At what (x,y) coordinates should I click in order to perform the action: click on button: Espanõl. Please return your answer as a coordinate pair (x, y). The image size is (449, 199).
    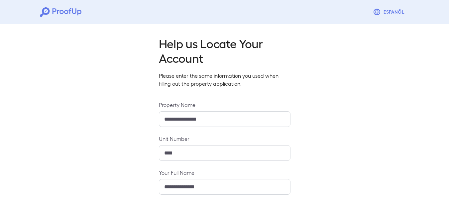
    Looking at the image, I should click on (389, 12).